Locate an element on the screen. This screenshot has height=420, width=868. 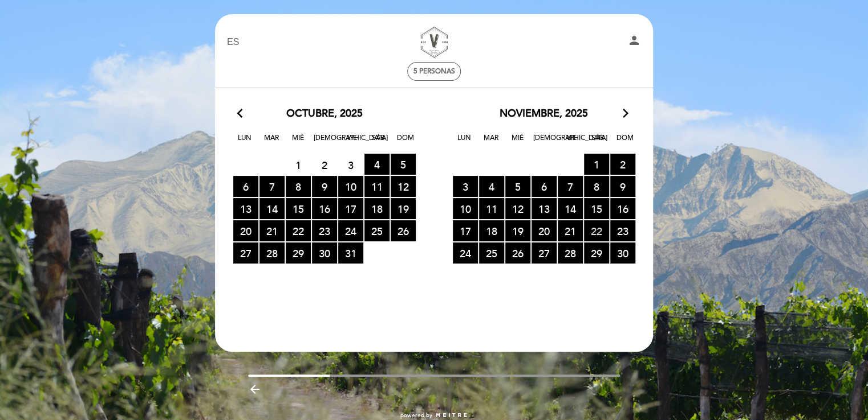
img: MEITRE is located at coordinates (451, 416).